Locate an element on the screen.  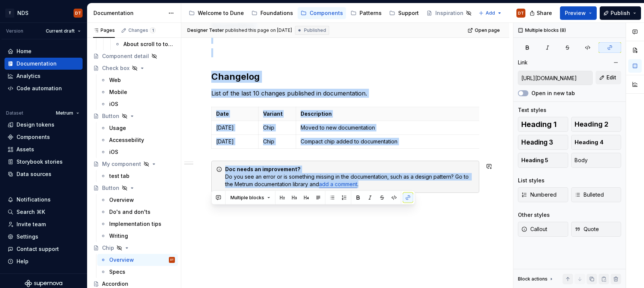
div: Data sources is located at coordinates (34, 174).